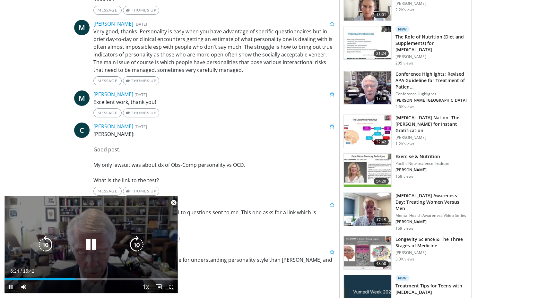  I want to click on p: 3.0K views, so click(405, 260).